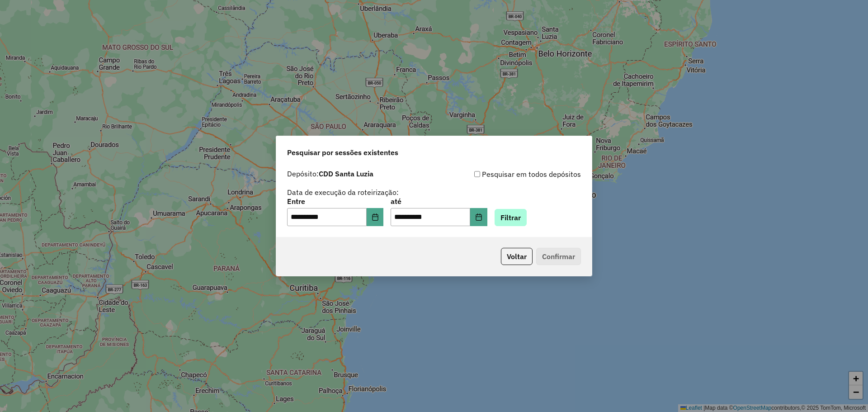 Image resolution: width=868 pixels, height=412 pixels. I want to click on div: Pesquisar em todos depósitos, so click(507, 174).